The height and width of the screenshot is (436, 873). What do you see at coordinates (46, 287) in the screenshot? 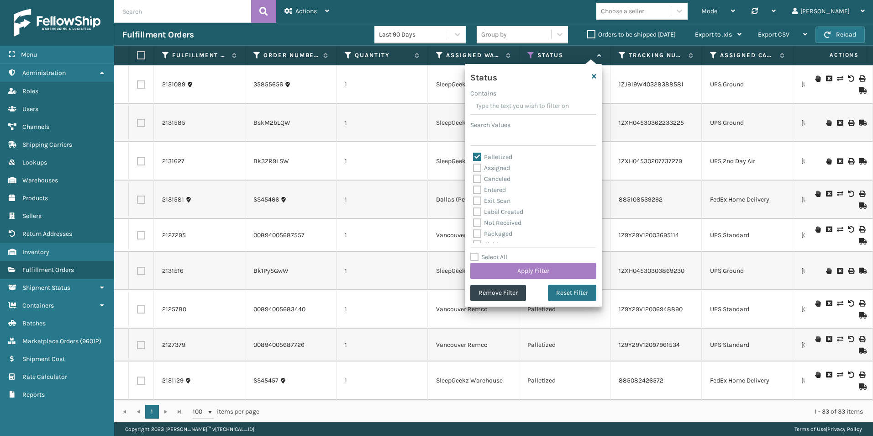
I see `span: Shipment Status` at bounding box center [46, 287].